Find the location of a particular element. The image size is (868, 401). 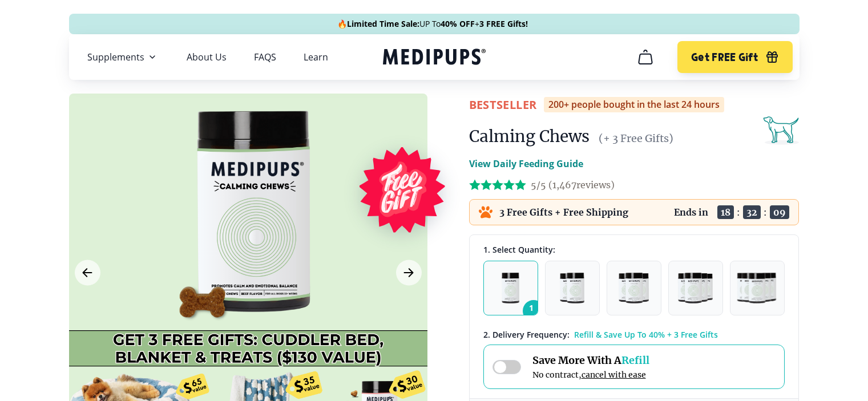

a: About Us is located at coordinates (207, 57).